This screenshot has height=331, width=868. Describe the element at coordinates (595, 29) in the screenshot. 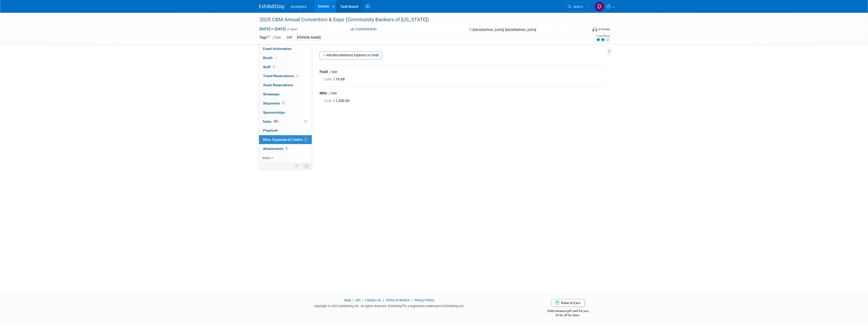

I see `img: Format-Inperson.png` at that location.